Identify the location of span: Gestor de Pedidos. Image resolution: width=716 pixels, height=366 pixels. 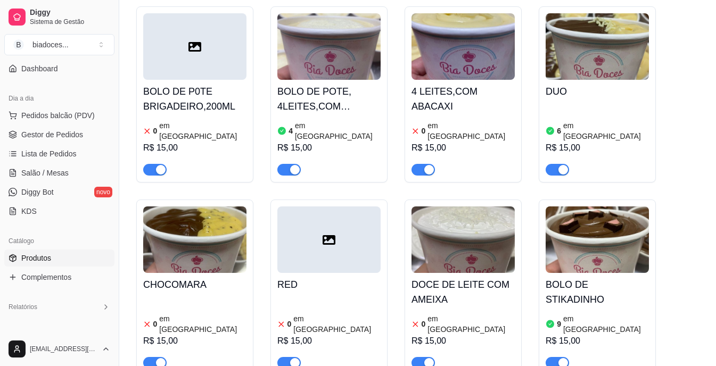
(52, 135).